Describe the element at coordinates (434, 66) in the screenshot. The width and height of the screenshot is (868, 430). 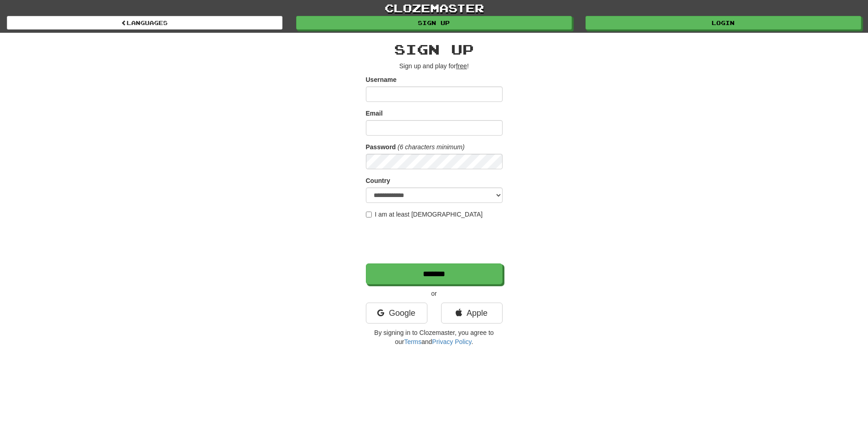
I see `p: Sign up and play for !` at that location.